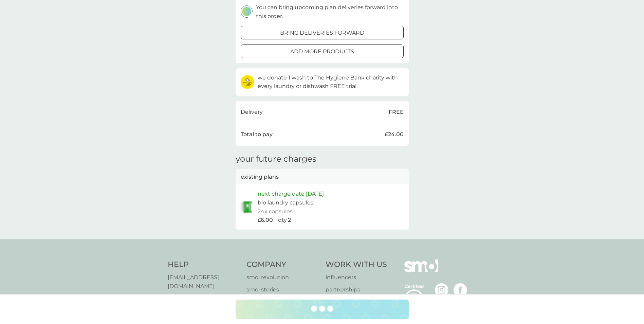 This screenshot has width=644, height=324. Describe the element at coordinates (265, 220) in the screenshot. I see `p: £6.00` at that location.